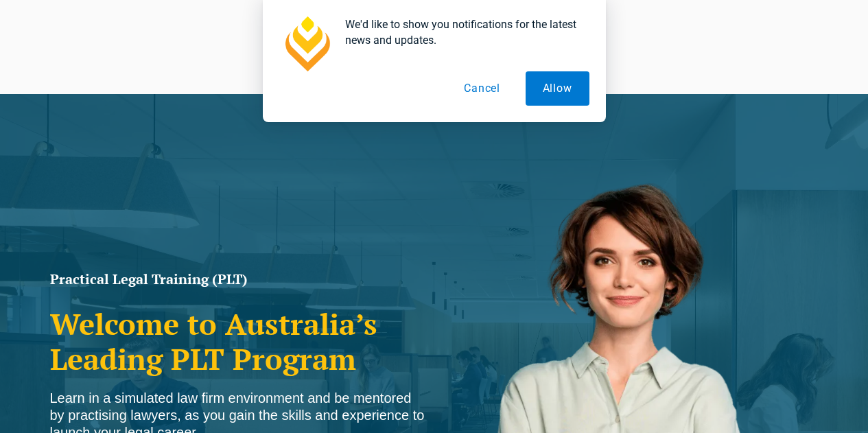 This screenshot has width=868, height=433. Describe the element at coordinates (558, 89) in the screenshot. I see `button: Allow` at that location.